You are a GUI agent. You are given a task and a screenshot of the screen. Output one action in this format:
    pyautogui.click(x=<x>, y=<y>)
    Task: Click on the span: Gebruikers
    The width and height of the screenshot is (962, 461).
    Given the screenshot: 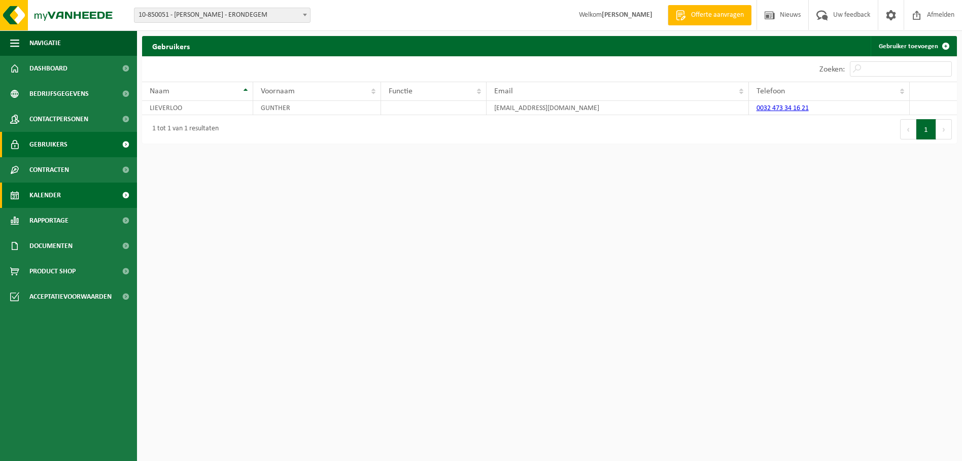 What is the action you would take?
    pyautogui.click(x=48, y=145)
    